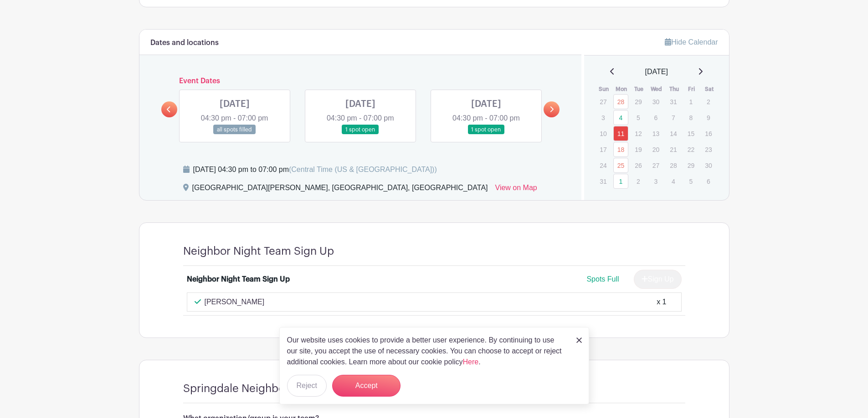  I want to click on th: Sat, so click(709, 90).